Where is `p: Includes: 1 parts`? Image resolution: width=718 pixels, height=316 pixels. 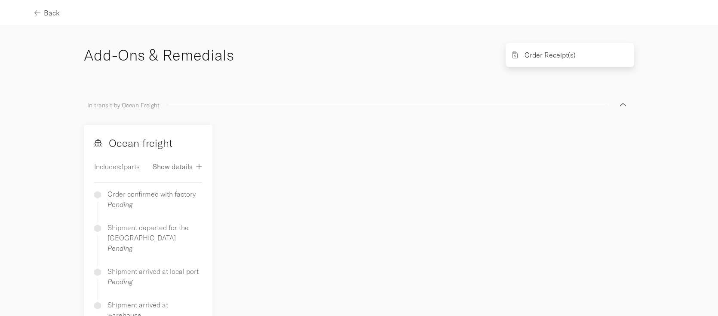
p: Includes: 1 parts is located at coordinates (117, 167).